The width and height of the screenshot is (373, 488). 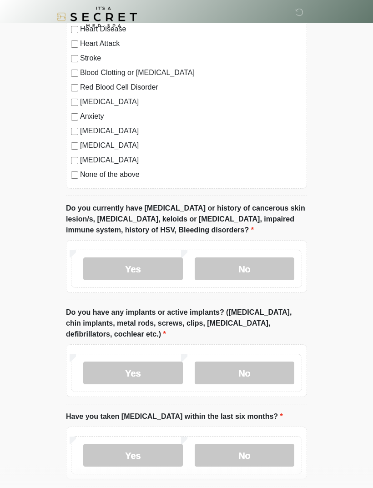 What do you see at coordinates (75, 88) in the screenshot?
I see `input: Red Blood Cell Disorder` at bounding box center [75, 88].